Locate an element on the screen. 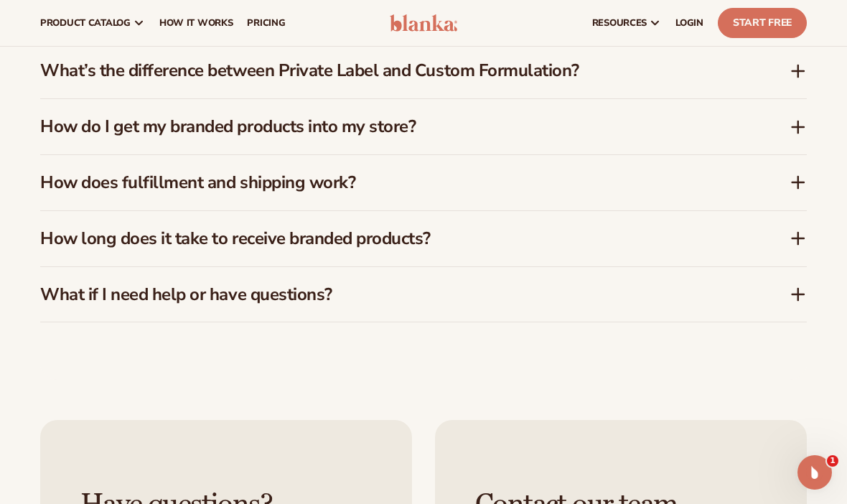 This screenshot has height=504, width=847. h3: What if I need help or have questions? is located at coordinates (393, 294).